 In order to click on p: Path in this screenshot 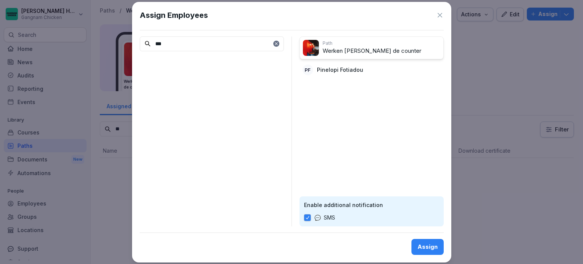, I will do `click(381, 43)`.